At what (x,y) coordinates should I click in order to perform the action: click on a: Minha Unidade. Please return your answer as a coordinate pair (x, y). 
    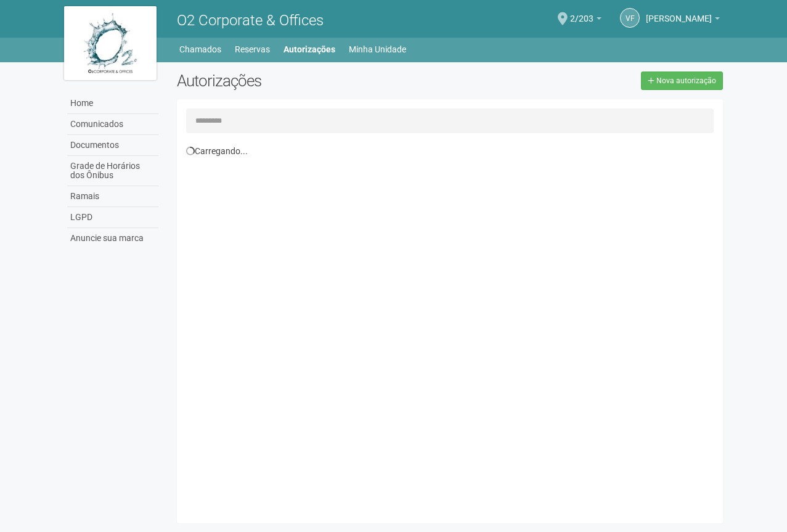
    Looking at the image, I should click on (377, 49).